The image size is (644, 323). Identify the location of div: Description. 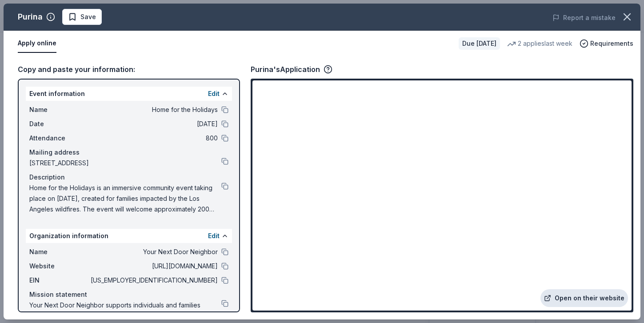
(129, 178).